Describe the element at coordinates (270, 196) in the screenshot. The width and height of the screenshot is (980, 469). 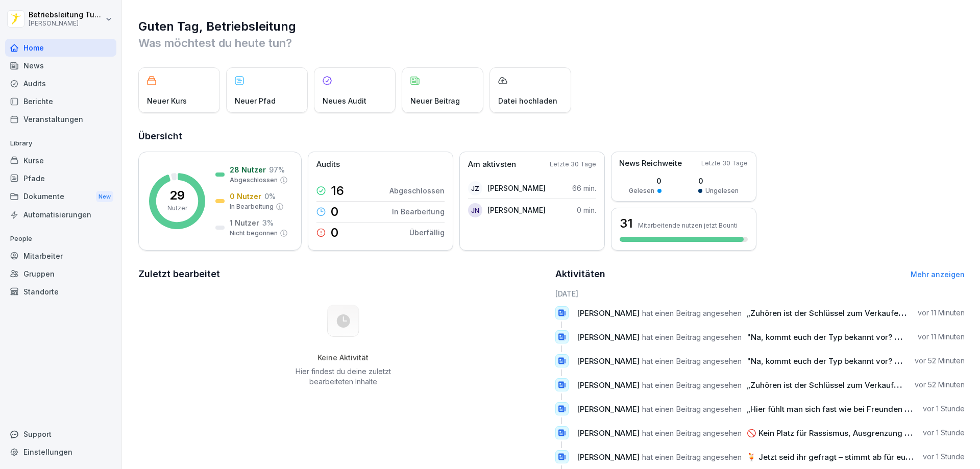
I see `p: 0 %` at that location.